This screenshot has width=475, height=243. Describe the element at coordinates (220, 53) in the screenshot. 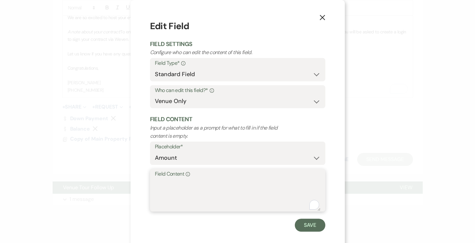

I see `p: Configure who can edit the content of this field.` at that location.